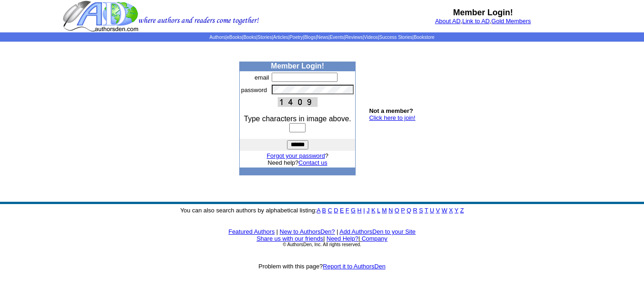 The image size is (644, 298). What do you see at coordinates (322, 210) in the screenshot?
I see `font: You can also search authors by alphabetical listing:` at bounding box center [322, 210].